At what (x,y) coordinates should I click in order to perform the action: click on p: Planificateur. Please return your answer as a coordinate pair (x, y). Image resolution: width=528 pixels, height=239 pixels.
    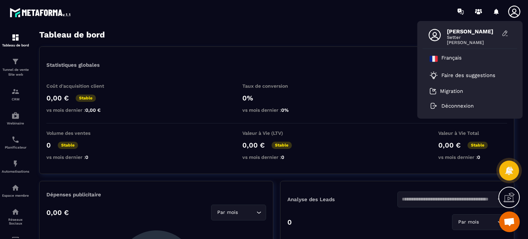
    Looking at the image, I should click on (15, 147).